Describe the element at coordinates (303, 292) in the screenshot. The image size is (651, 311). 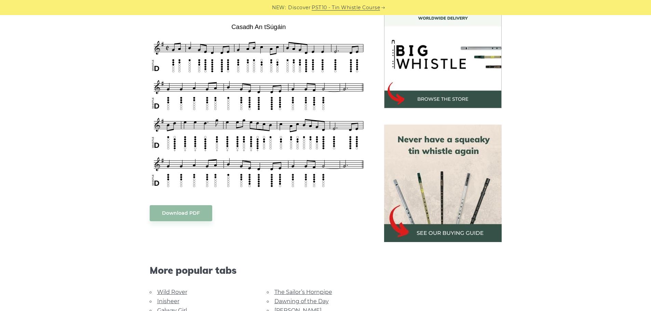
I see `a: The Sailor’s Hornpipe` at that location.